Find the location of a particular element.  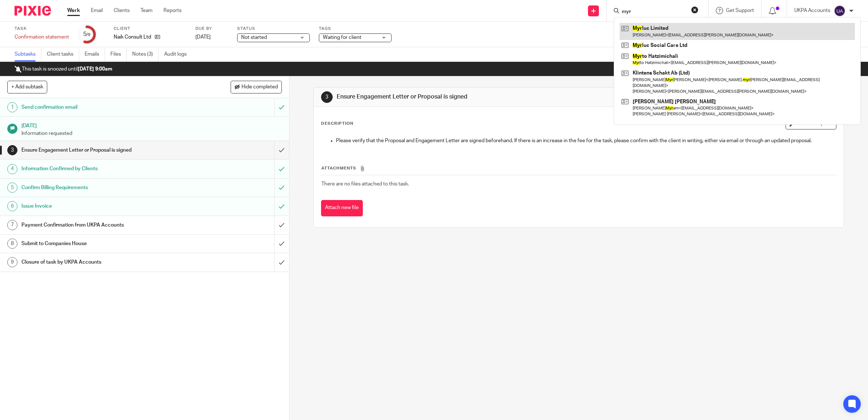

button: Attach new file is located at coordinates (342, 208).